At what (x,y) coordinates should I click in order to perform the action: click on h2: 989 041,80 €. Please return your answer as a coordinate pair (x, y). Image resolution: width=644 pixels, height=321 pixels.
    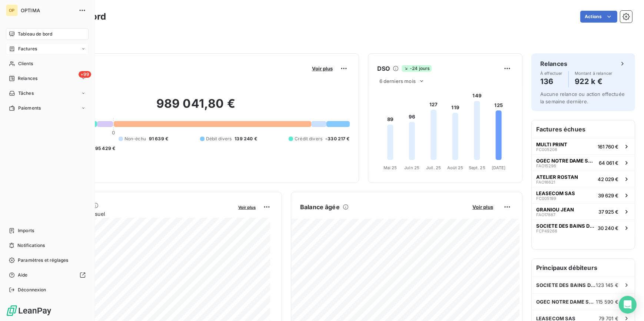
    Looking at the image, I should click on (196, 107).